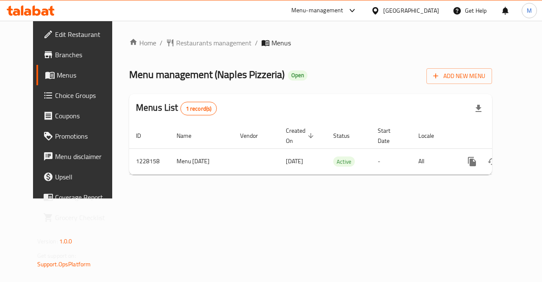 The height and width of the screenshot is (282, 542). I want to click on a: Edit Restaurant, so click(80, 34).